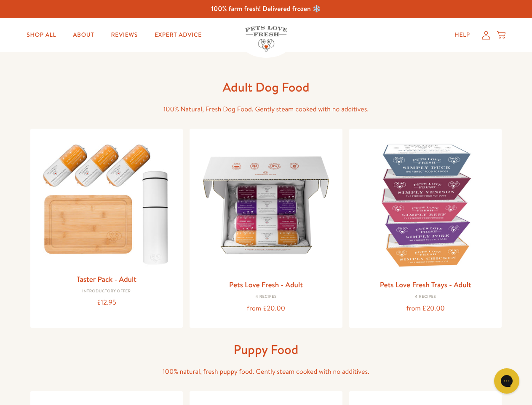 The width and height of the screenshot is (532, 405). I want to click on img: Pets Love Fresh Trays - Adult, so click(425, 205).